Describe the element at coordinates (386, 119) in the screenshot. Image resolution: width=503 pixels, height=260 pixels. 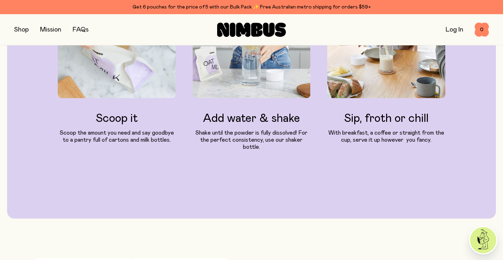
I see `h3: Sip, froth or chill` at that location.